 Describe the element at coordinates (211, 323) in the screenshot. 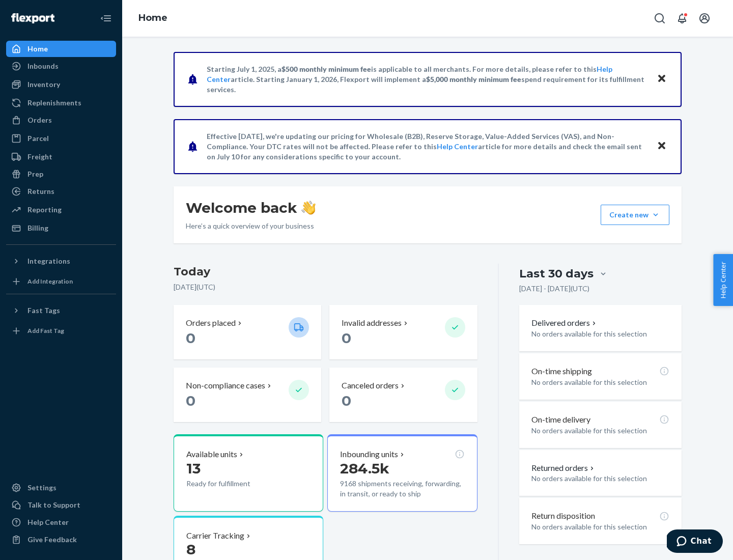

I see `p: Orders placed` at that location.